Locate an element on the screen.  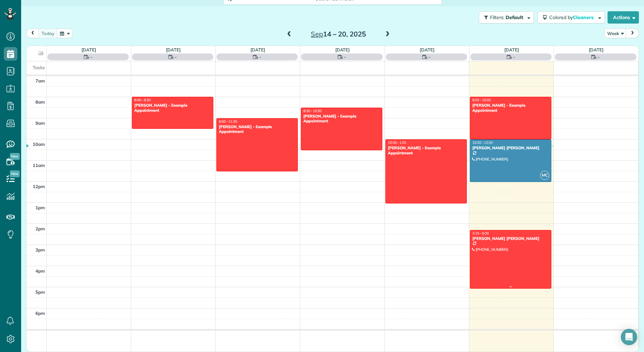
span: Filters: is located at coordinates (497, 17).